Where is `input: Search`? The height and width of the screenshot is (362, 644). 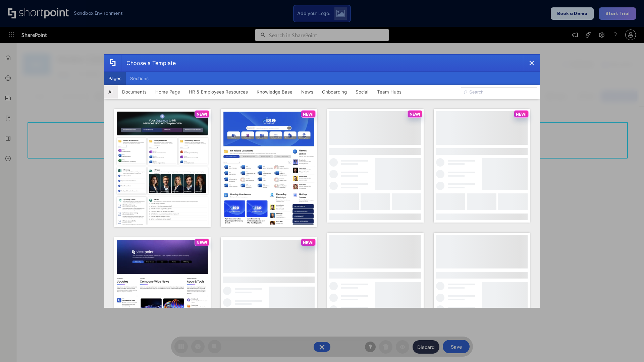
input: Search is located at coordinates (499, 92).